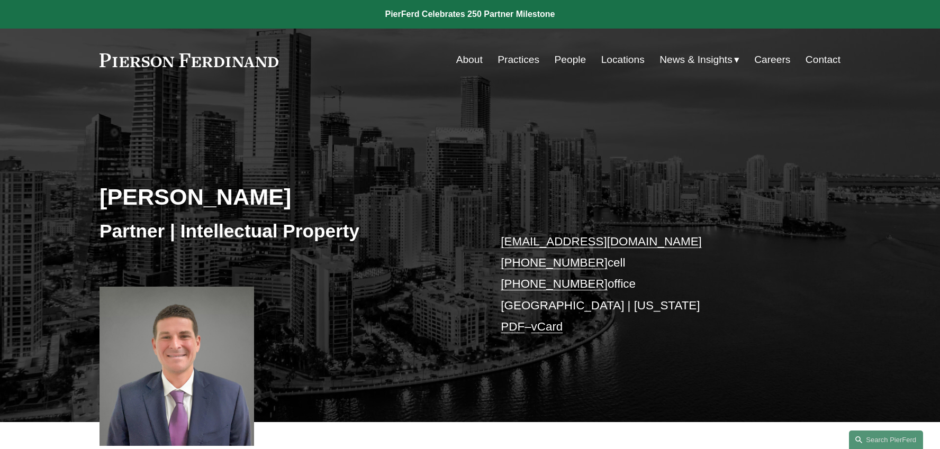  What do you see at coordinates (823, 60) in the screenshot?
I see `a: Contact` at bounding box center [823, 60].